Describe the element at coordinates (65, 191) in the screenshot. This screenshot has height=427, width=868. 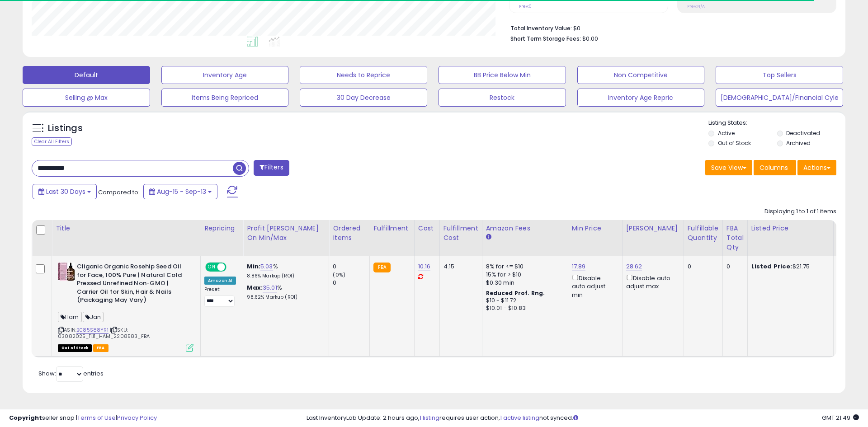
I see `button: Last 30 Days` at that location.